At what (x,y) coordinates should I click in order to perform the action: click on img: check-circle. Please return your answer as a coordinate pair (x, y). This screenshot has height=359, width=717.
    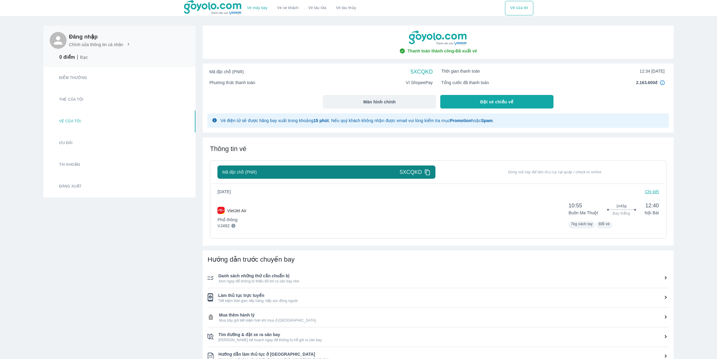
    Looking at the image, I should click on (402, 51).